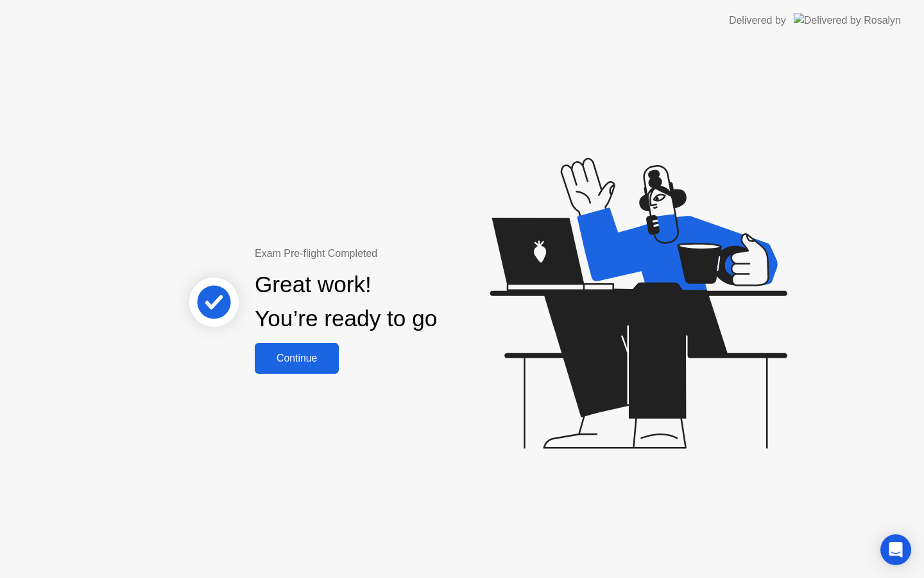  I want to click on div: Great work! You’re ready to go, so click(346, 302).